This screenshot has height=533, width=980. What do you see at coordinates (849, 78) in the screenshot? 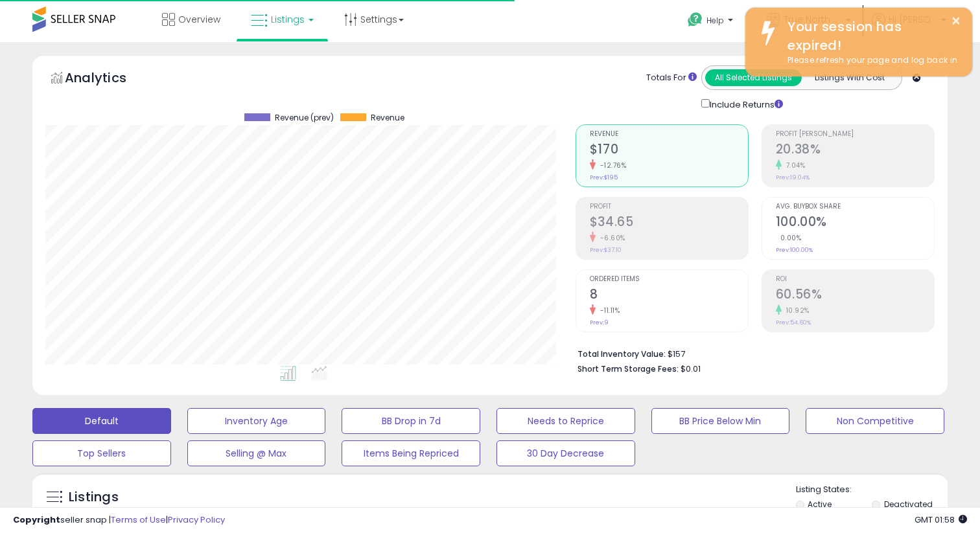
I see `button: Listings With Cost` at bounding box center [849, 78].